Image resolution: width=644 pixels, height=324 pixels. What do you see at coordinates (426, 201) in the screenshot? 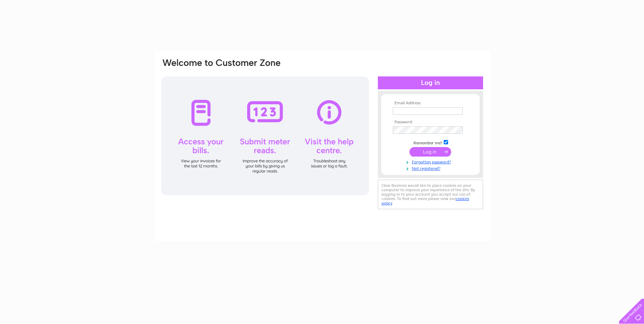
I see `a: cookies policy` at bounding box center [426, 201].